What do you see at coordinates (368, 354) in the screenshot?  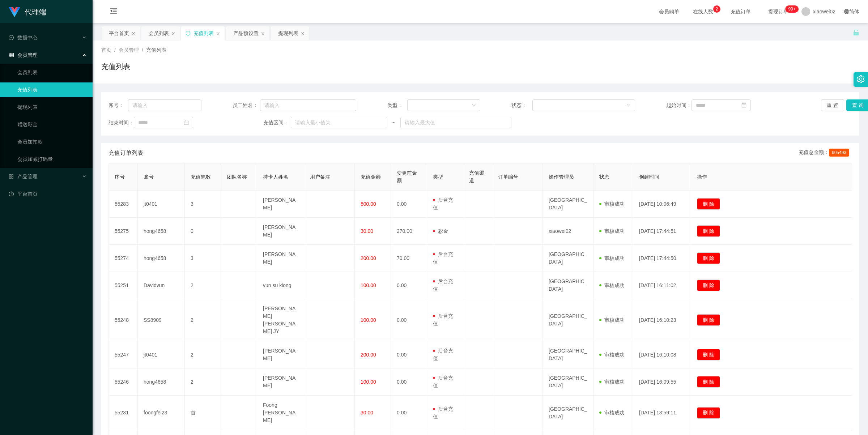 I see `span: 200.00` at bounding box center [368, 354].